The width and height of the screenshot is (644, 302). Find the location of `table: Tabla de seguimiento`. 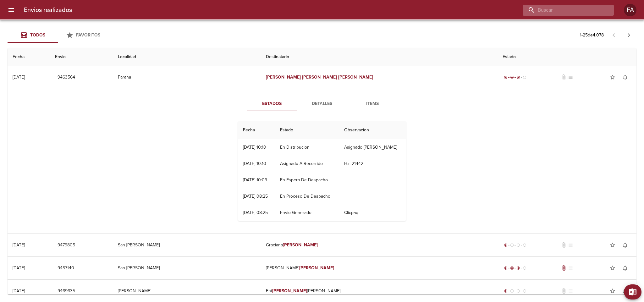

table: Tabla de seguimiento is located at coordinates (322, 171).